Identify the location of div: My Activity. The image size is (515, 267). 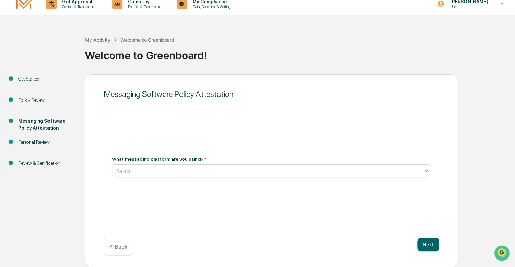
(97, 40).